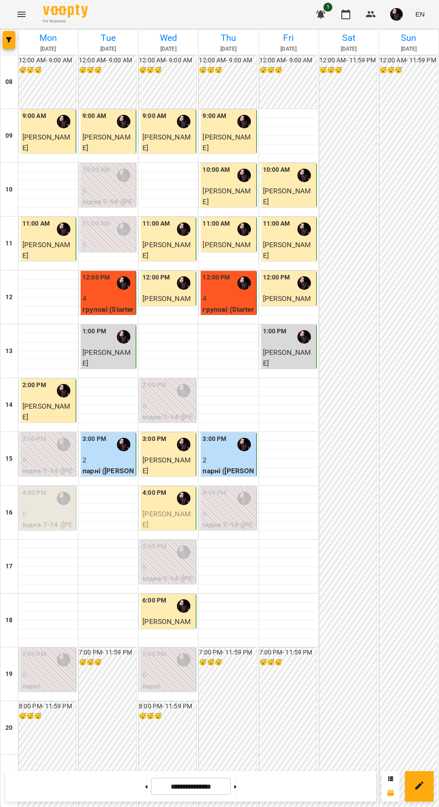  Describe the element at coordinates (228, 38) in the screenshot. I see `h6: Thu` at that location.